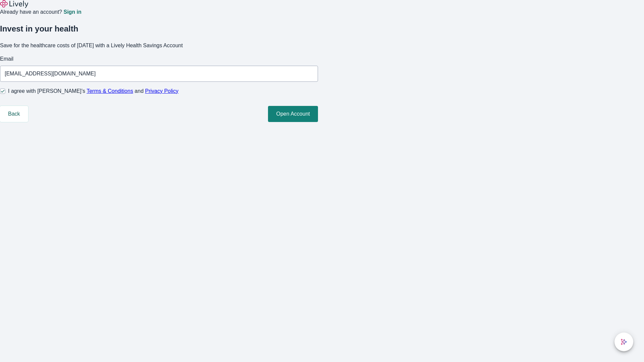 The width and height of the screenshot is (644, 362). What do you see at coordinates (624, 342) in the screenshot?
I see `button: chat` at bounding box center [624, 342].